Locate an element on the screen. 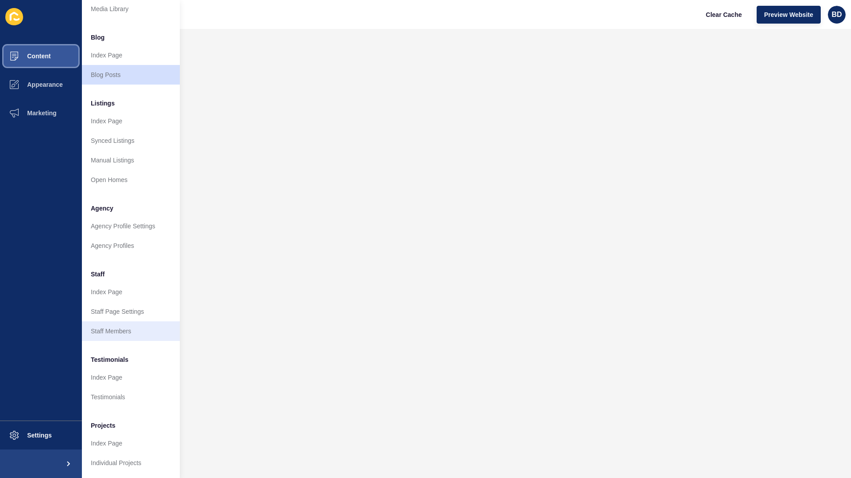 This screenshot has width=851, height=478. a: Synced Listings is located at coordinates (131, 141).